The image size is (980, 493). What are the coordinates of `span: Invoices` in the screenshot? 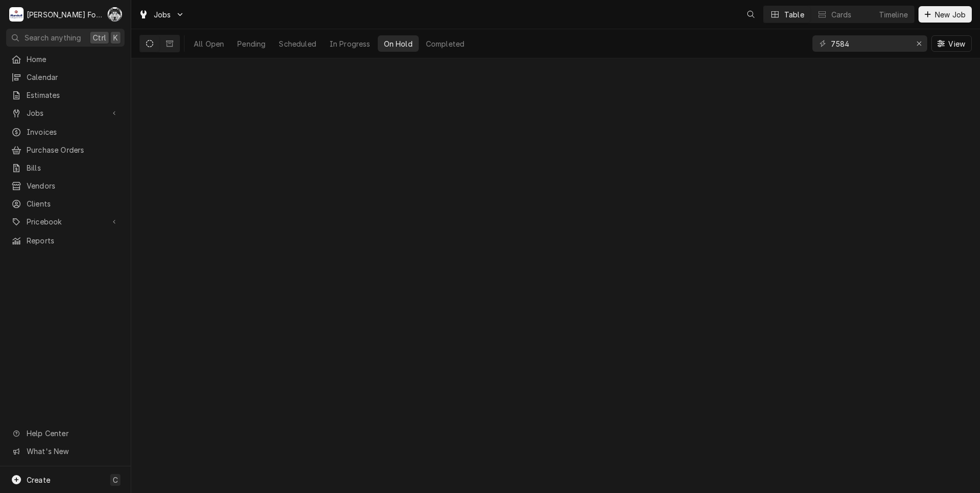 It's located at (73, 132).